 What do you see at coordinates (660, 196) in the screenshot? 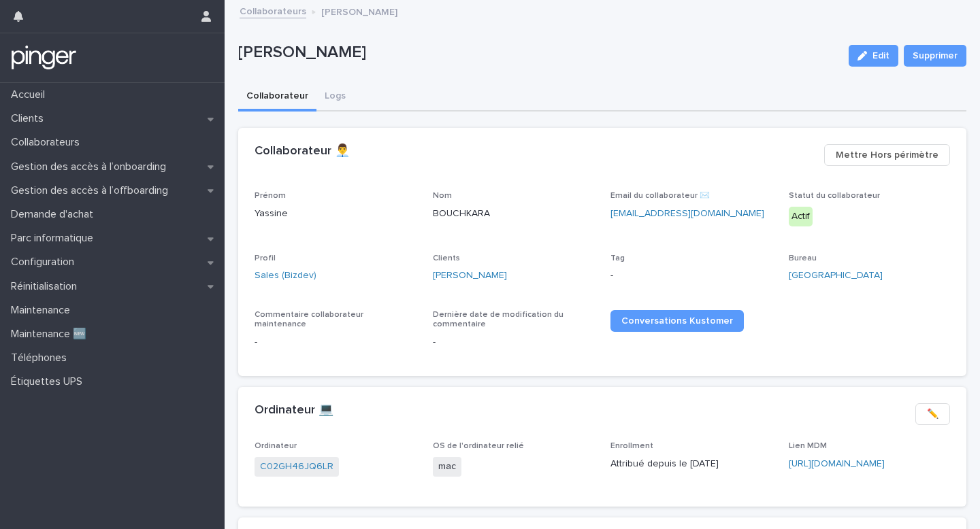
I see `span: Email du collaborateur ✉️` at bounding box center [660, 196].